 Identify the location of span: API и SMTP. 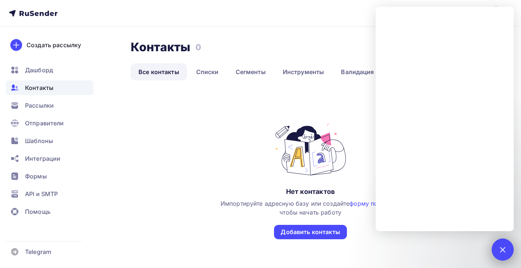
(41, 194).